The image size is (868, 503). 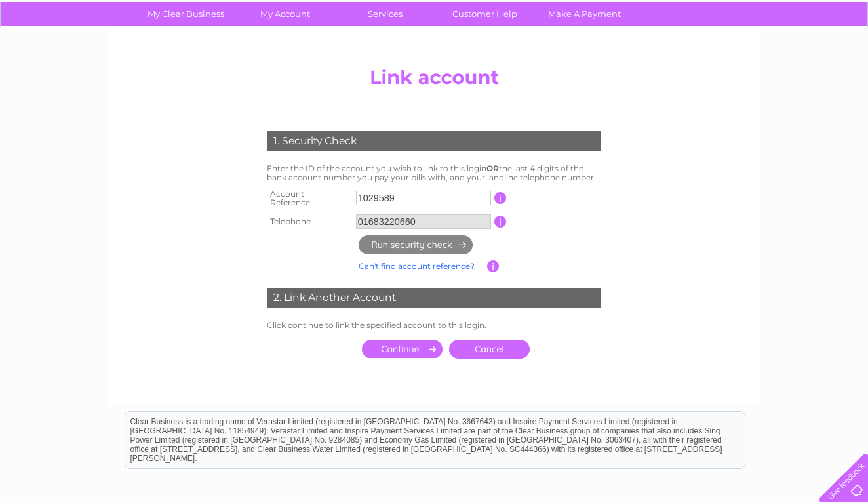 What do you see at coordinates (64, 54) in the screenshot?
I see `img: logo.png` at bounding box center [64, 54].